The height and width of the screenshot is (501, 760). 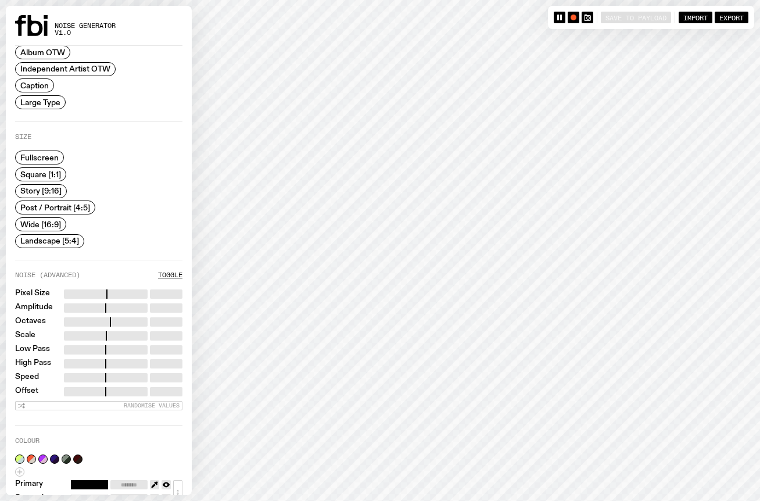 I want to click on label: Pixel Size, so click(x=33, y=294).